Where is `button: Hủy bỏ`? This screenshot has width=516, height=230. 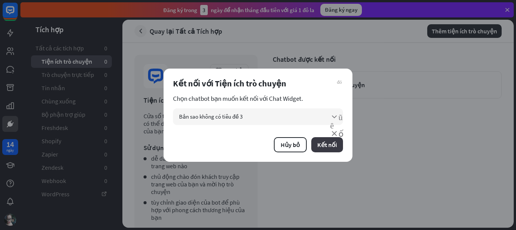 button: Hủy bỏ is located at coordinates (290, 144).